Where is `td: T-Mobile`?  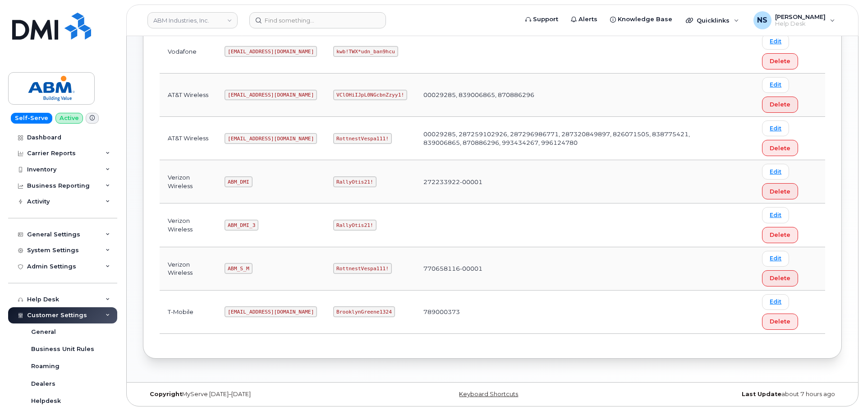 td: T-Mobile is located at coordinates (188, 312).